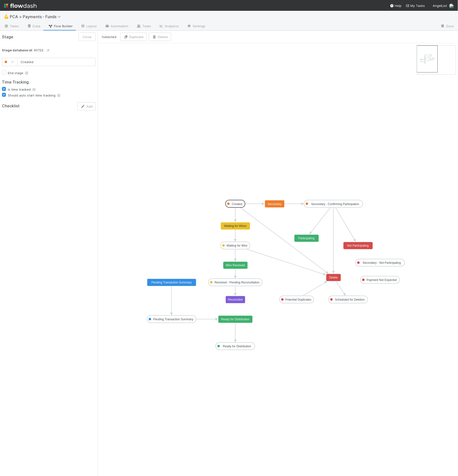 The height and width of the screenshot is (476, 458). What do you see at coordinates (37, 17) in the screenshot?
I see `span: PCA > Payments - Funds` at bounding box center [37, 17].